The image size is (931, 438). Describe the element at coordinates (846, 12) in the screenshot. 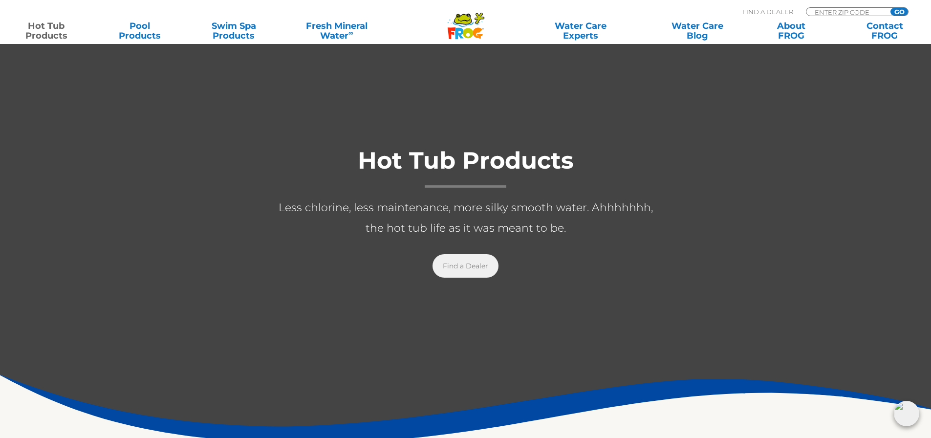

I see `input: Zip Code Form` at that location.